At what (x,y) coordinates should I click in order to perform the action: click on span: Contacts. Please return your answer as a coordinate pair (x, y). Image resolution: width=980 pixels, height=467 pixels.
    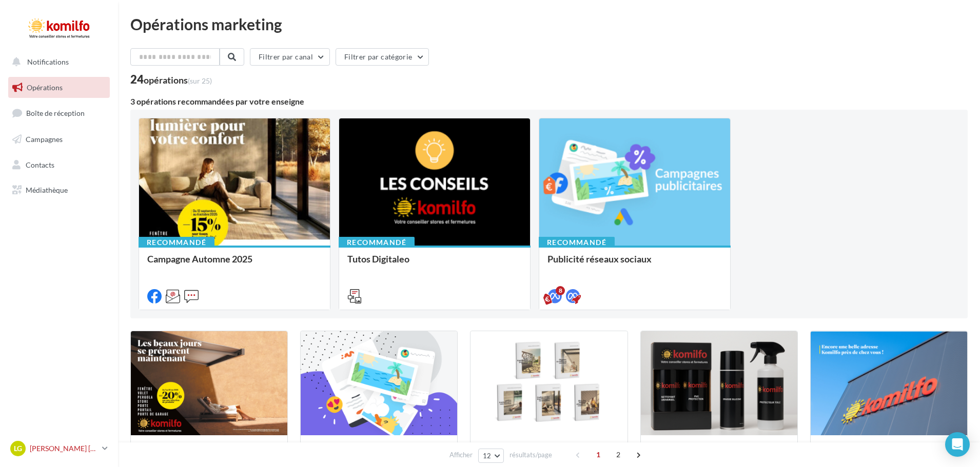
    Looking at the image, I should click on (40, 164).